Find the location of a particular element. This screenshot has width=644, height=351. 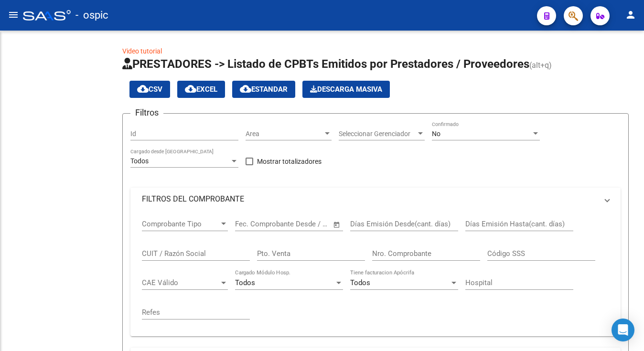

button: Open calendar is located at coordinates (337, 225).